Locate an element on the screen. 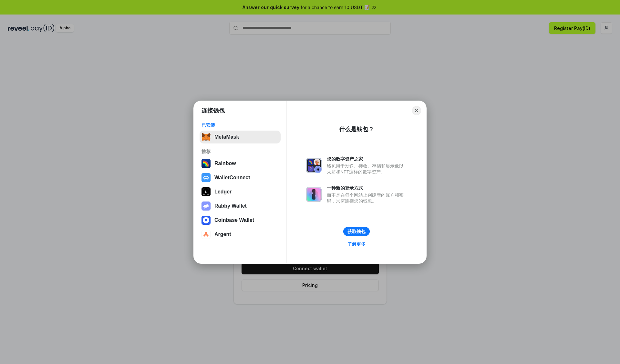  h1: 连接钱包 is located at coordinates (213, 110).